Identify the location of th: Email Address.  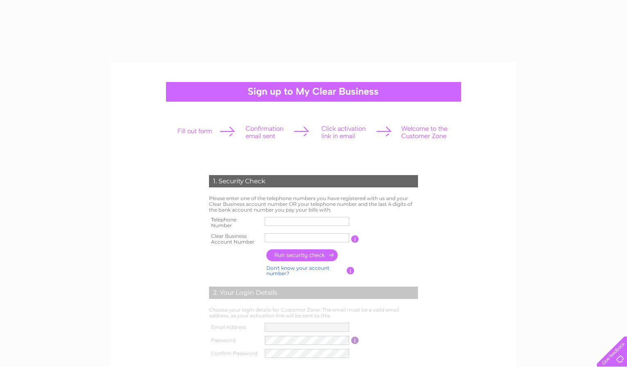
(235, 327).